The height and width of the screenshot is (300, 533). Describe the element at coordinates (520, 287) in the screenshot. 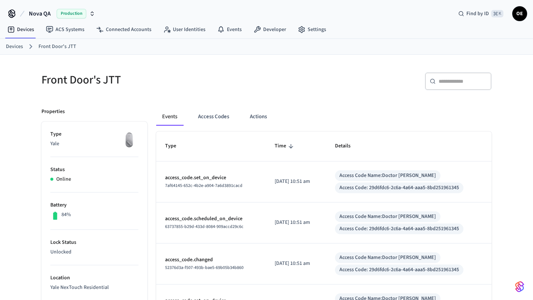

I see `img: SeamLogoGradient.69752ec5.svg` at that location.